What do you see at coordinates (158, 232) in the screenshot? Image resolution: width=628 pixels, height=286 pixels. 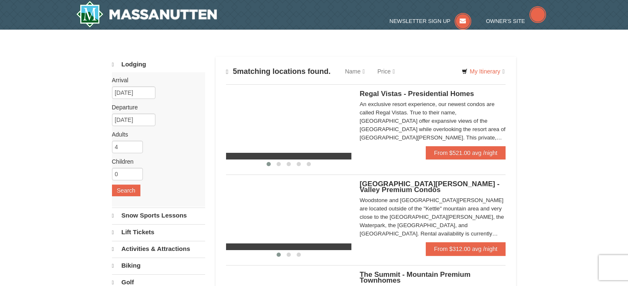 I see `a: Lift Tickets` at bounding box center [158, 232].